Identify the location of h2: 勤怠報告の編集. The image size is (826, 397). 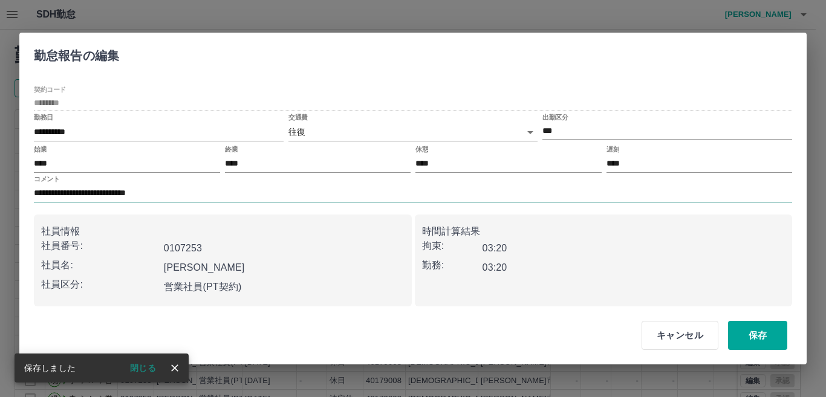
(76, 53).